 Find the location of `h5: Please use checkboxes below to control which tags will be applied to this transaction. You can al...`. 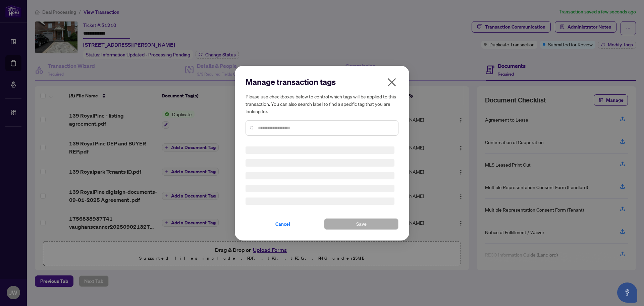

h5: Please use checkboxes below to control which tags will be applied to this transaction. You can al... is located at coordinates (322, 103).